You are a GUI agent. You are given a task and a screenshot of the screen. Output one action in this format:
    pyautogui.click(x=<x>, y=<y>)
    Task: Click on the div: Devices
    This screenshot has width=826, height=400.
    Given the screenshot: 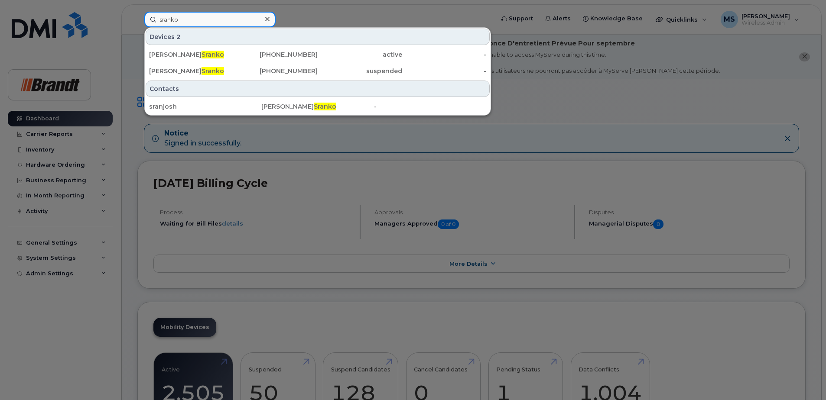 What is the action you would take?
    pyautogui.click(x=318, y=37)
    